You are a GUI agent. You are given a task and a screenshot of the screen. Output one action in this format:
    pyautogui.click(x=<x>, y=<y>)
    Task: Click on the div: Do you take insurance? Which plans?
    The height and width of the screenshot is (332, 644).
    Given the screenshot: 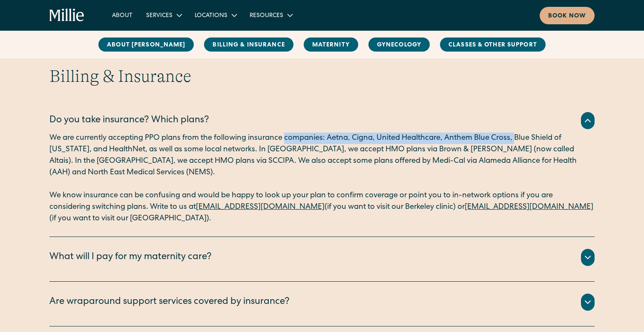 What is the action you would take?
    pyautogui.click(x=129, y=121)
    